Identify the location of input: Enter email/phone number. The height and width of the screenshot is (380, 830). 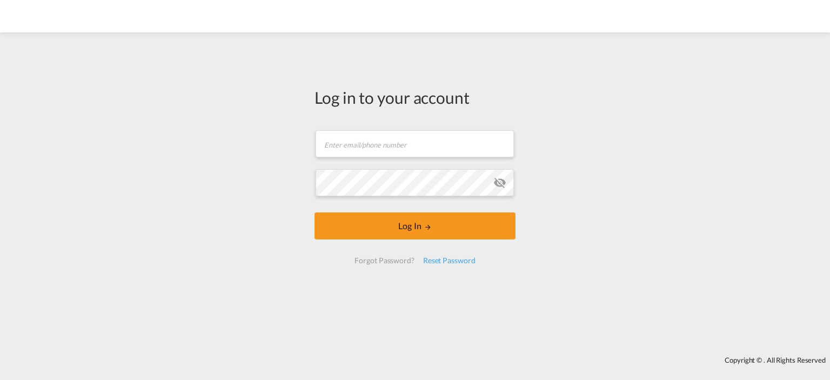
(415, 144).